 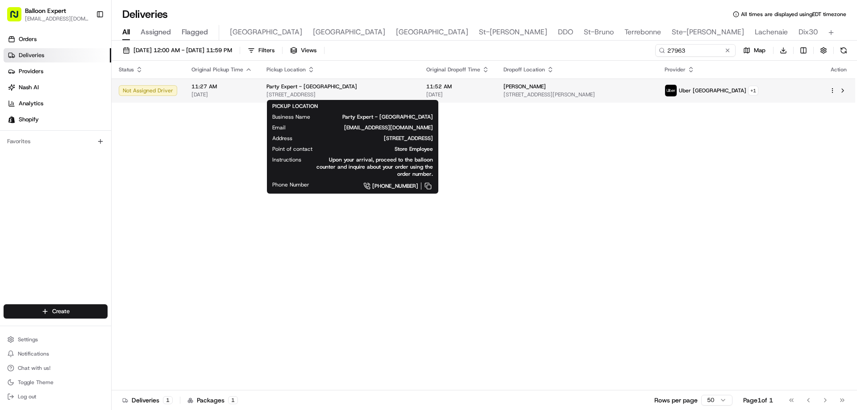 I want to click on button: Views, so click(x=303, y=50).